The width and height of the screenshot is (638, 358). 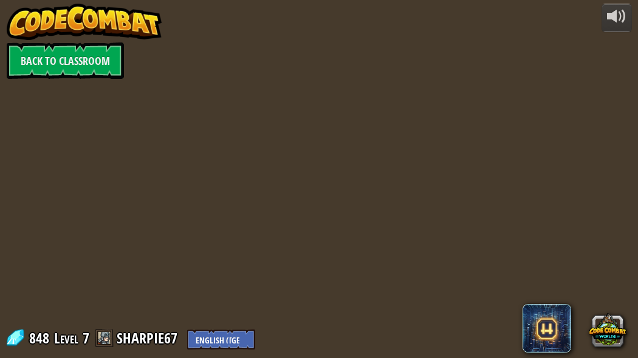 What do you see at coordinates (65, 61) in the screenshot?
I see `a: Back to Classroom` at bounding box center [65, 61].